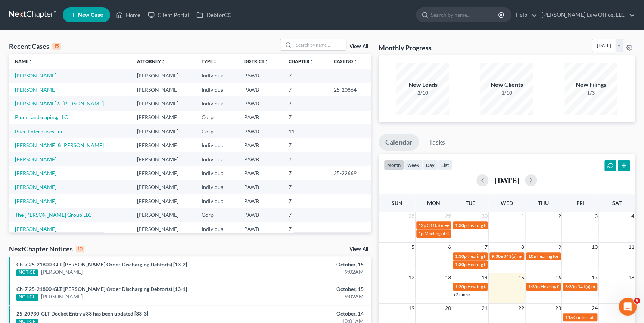 This screenshot has width=644, height=323. What do you see at coordinates (345, 61) in the screenshot?
I see `a: Case Nounfold_more` at bounding box center [345, 61].